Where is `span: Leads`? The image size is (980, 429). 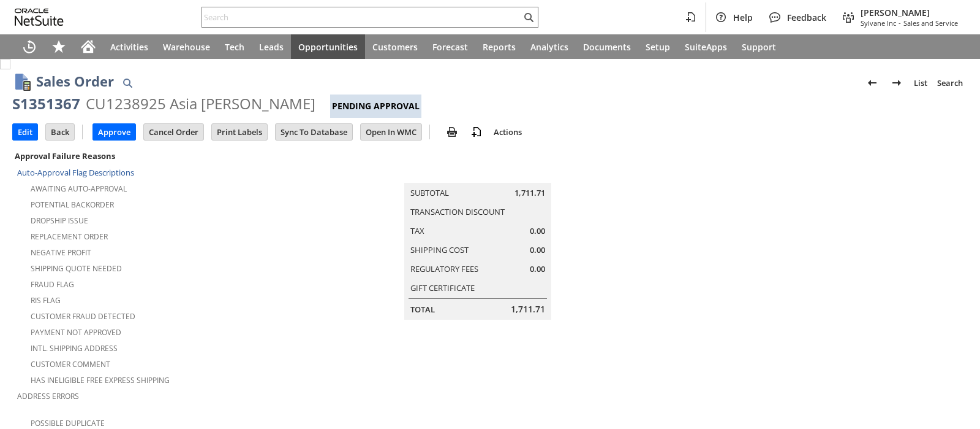 span: Leads is located at coordinates (271, 47).